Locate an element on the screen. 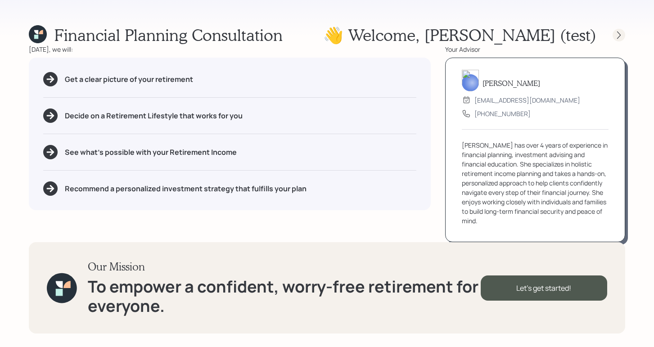 This screenshot has width=654, height=347. h5: Get a clear picture of your retirement is located at coordinates (129, 79).